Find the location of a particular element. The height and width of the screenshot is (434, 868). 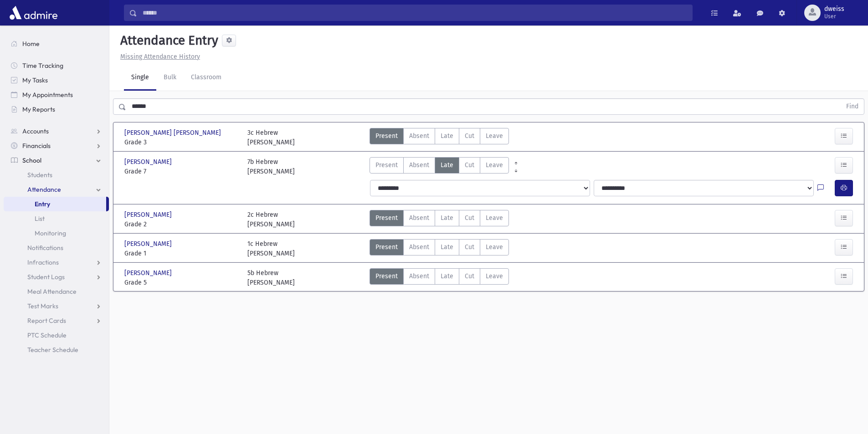

span: Home is located at coordinates (31, 44).